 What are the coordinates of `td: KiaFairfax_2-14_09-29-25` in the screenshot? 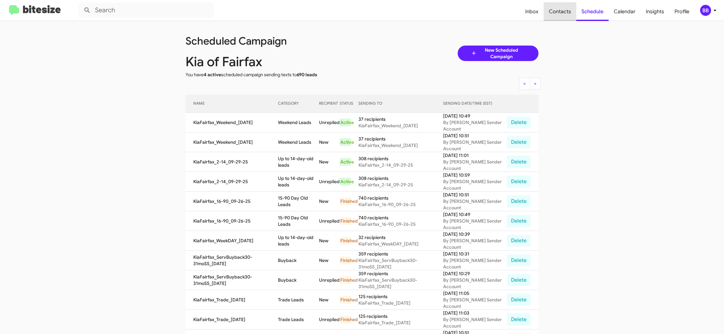 It's located at (232, 182).